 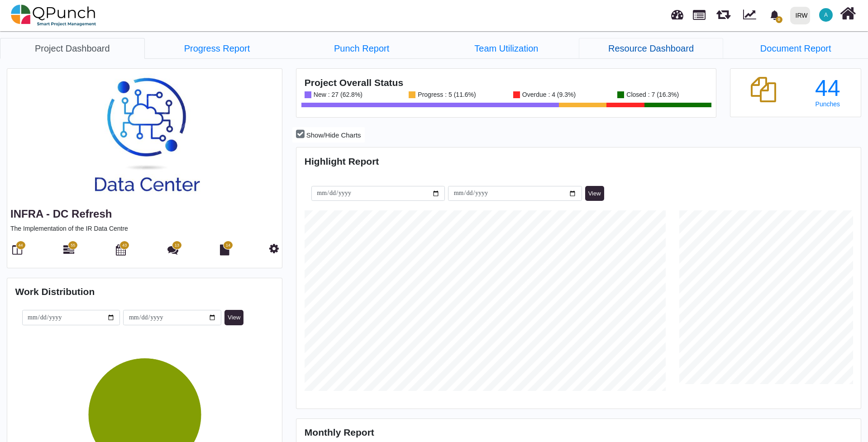 I want to click on a: Progress Report, so click(x=217, y=48).